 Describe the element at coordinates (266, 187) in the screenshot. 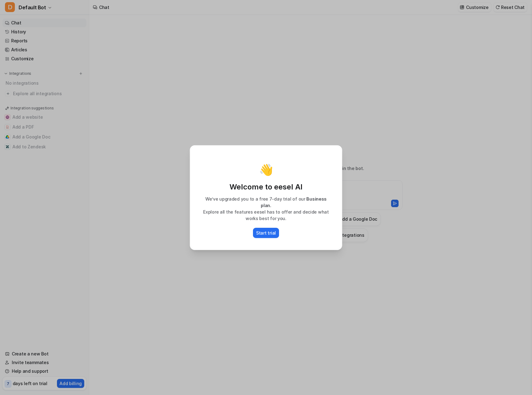

I see `p: Welcome to eesel AI` at that location.